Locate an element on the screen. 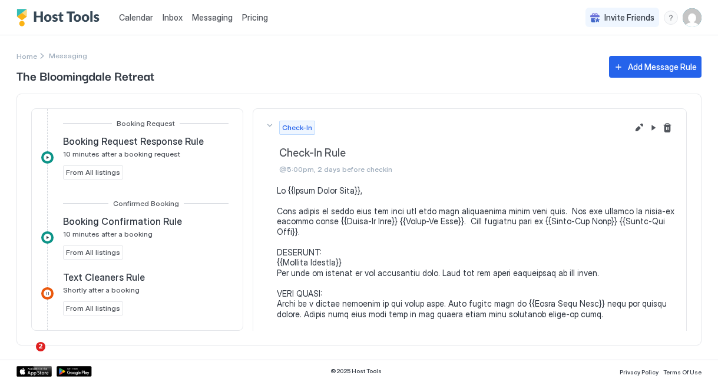 Image resolution: width=718 pixels, height=382 pixels. button: Edit message rule is located at coordinates (639, 128).